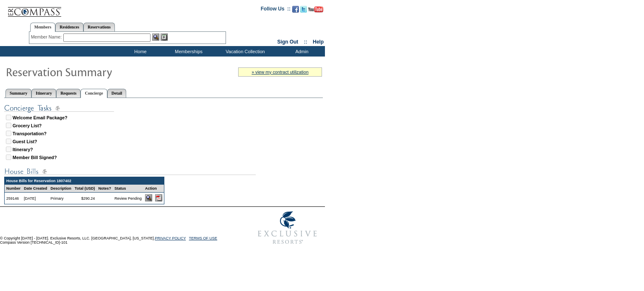 The width and height of the screenshot is (644, 291). What do you see at coordinates (59, 108) in the screenshot?
I see `img: subTtlConTasks.gif` at bounding box center [59, 108].